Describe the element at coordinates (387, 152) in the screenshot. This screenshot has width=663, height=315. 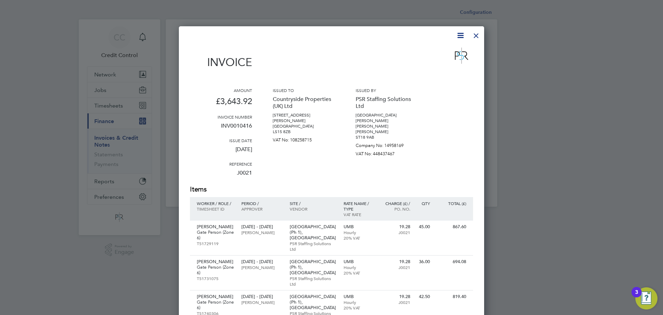
I see `p: VAT No: 448437467` at that location.